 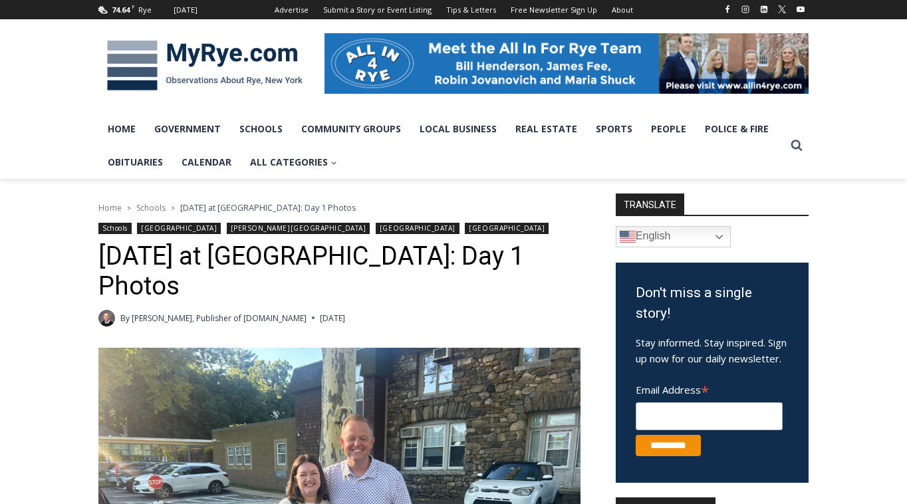 What do you see at coordinates (546, 129) in the screenshot?
I see `a: Real Estate` at bounding box center [546, 129].